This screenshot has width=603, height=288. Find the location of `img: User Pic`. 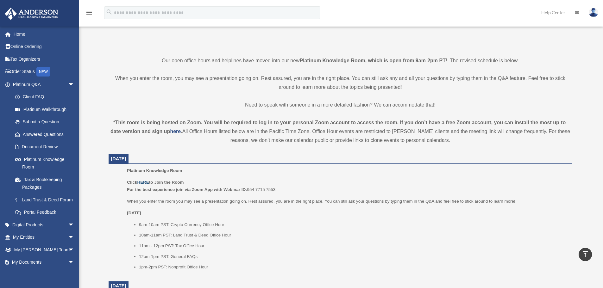

img: User Pic is located at coordinates (594, 12).